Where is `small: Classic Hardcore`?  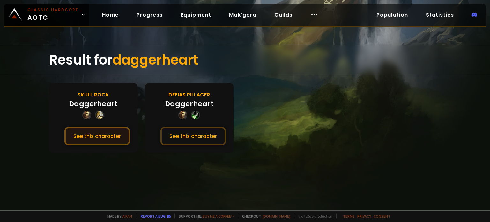
small: Classic Hardcore is located at coordinates (53, 10).